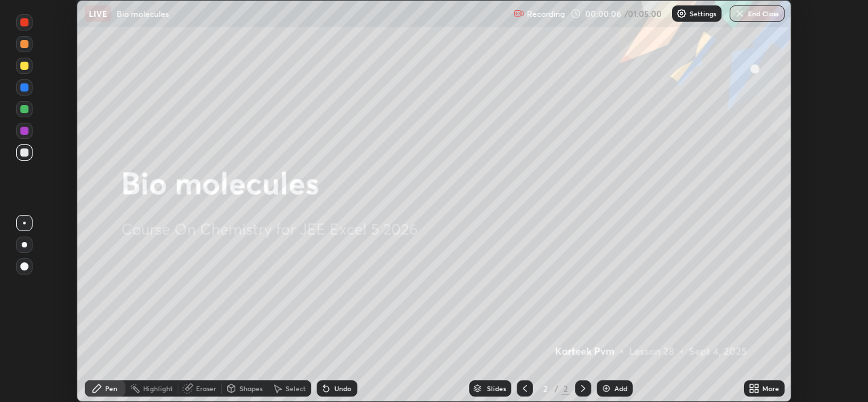  What do you see at coordinates (251, 389) in the screenshot?
I see `div: Shapes` at bounding box center [251, 389].